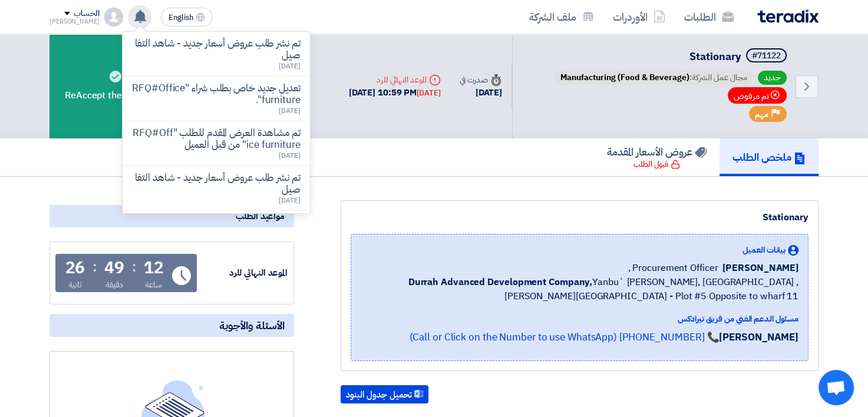 This screenshot has height=417, width=868. Describe the element at coordinates (114, 86) in the screenshot. I see `div: ReAccept the invitation` at that location.